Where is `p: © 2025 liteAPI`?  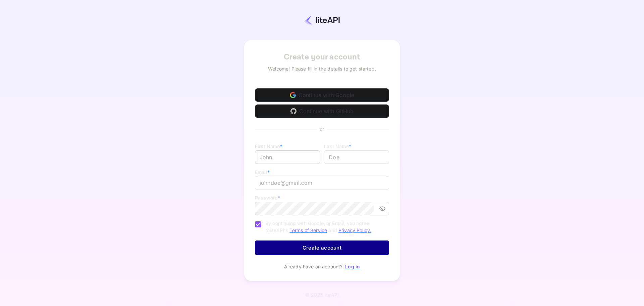
p: © 2025 liteAPI is located at coordinates (322, 294).